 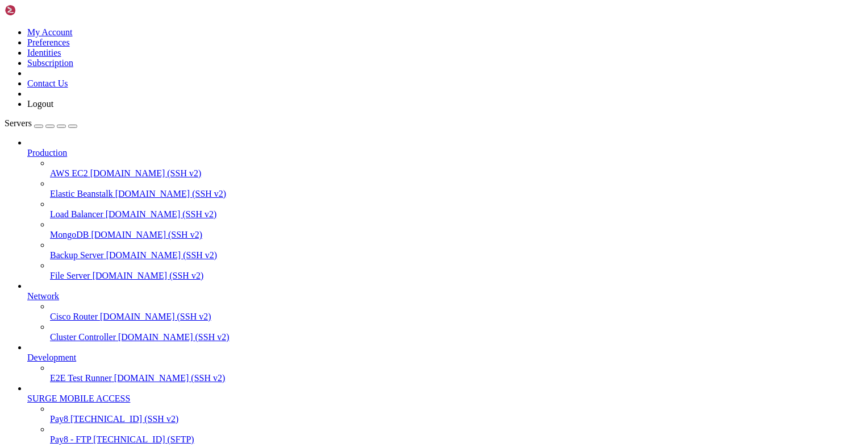 I want to click on li: Development, so click(x=446, y=363).